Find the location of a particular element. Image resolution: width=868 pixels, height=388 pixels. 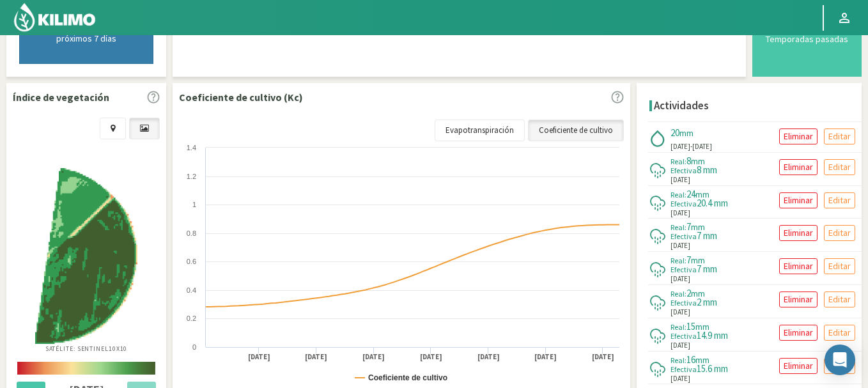

img: scale is located at coordinates (86, 369).